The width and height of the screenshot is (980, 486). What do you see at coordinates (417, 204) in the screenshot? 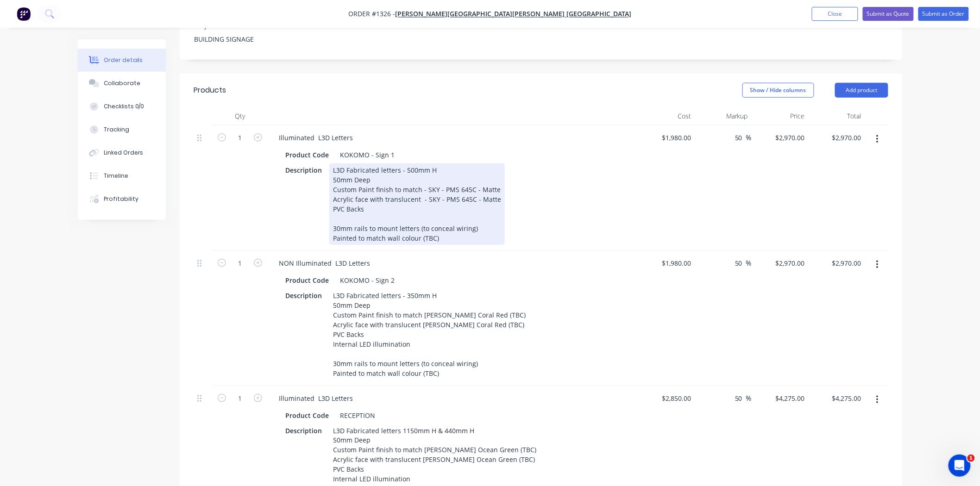
I see `div: L3D Fabricated letters - 500mm H 50mm Deep Custom Paint finish to match - SKY - PMS 645C - Matte ...` at bounding box center [417, 204].